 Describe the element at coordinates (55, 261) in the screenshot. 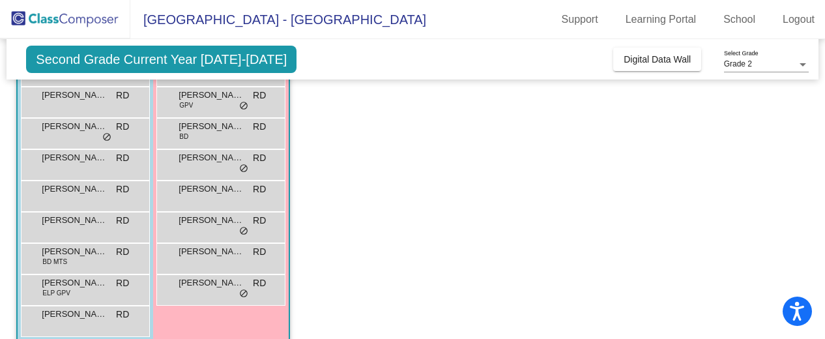

I see `span: BD MTS` at that location.